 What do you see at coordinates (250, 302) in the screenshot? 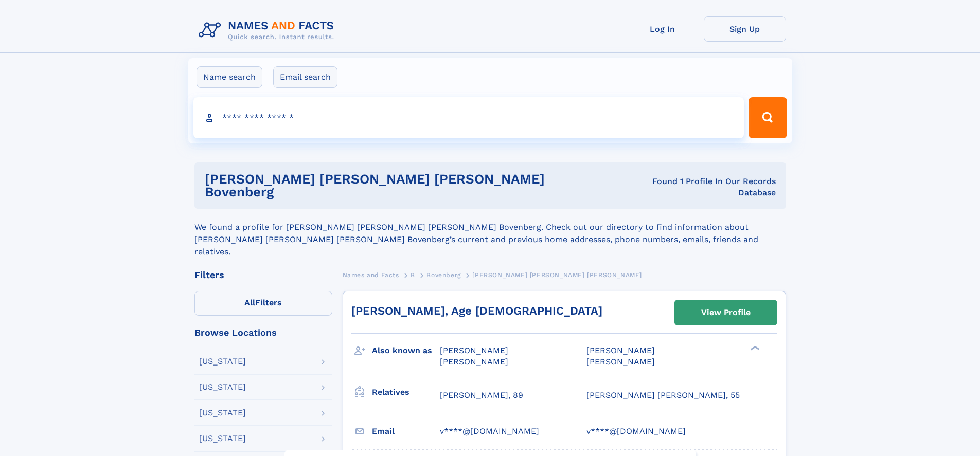
I see `span: All` at bounding box center [250, 302].